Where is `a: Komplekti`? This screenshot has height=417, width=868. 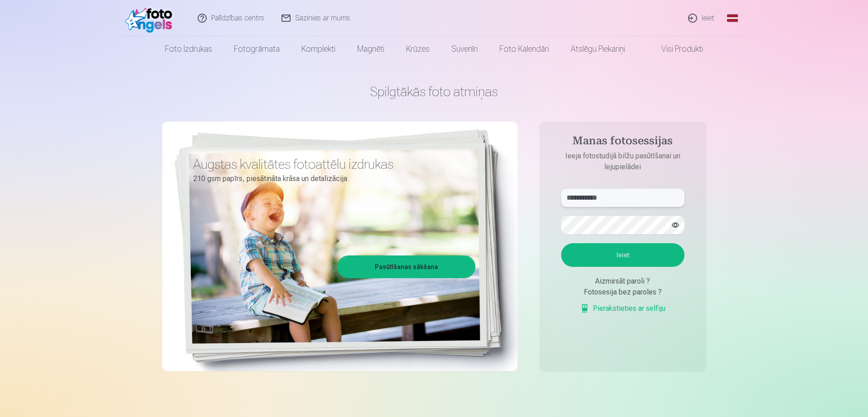
a: Komplekti is located at coordinates (318, 49).